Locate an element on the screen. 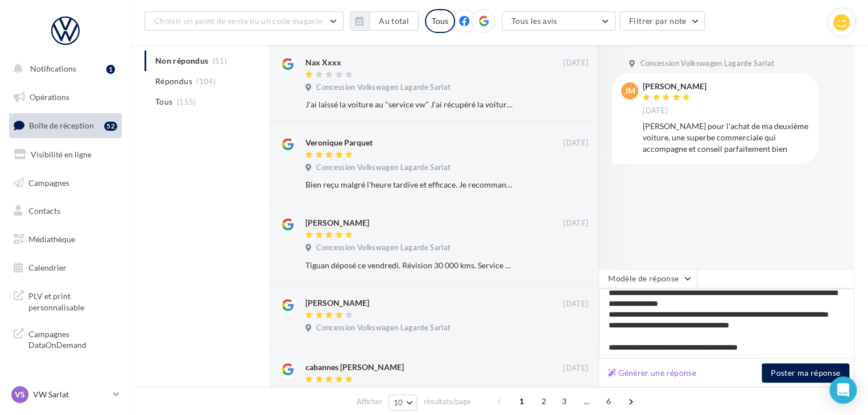 The height and width of the screenshot is (415, 868). div: Veronique Parquet is located at coordinates (339, 143).